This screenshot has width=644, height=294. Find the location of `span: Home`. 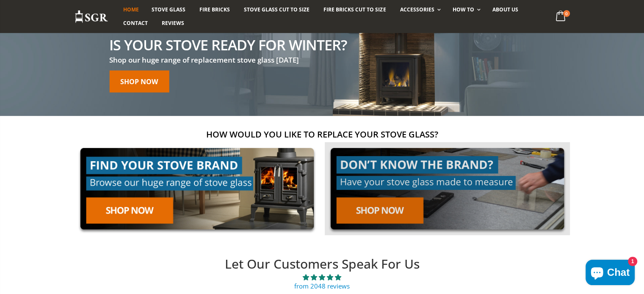

span: Home is located at coordinates (131, 9).